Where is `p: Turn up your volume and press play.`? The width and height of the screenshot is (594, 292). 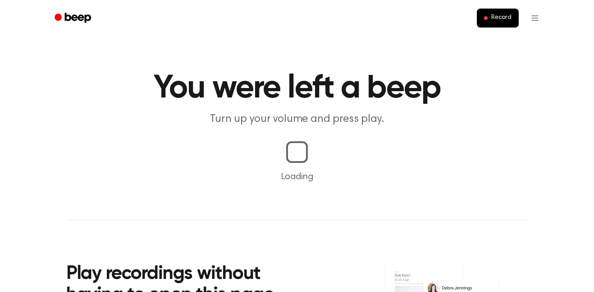 p: Turn up your volume and press play. is located at coordinates (297, 119).